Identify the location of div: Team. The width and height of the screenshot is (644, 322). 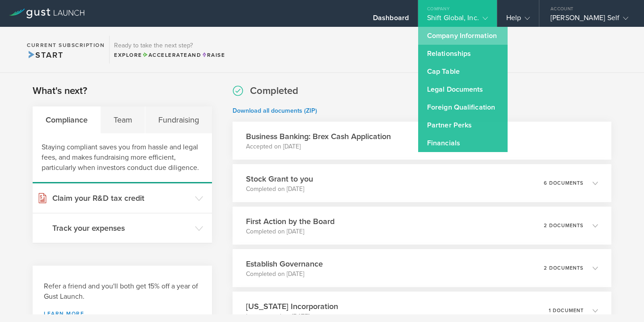
(123, 120).